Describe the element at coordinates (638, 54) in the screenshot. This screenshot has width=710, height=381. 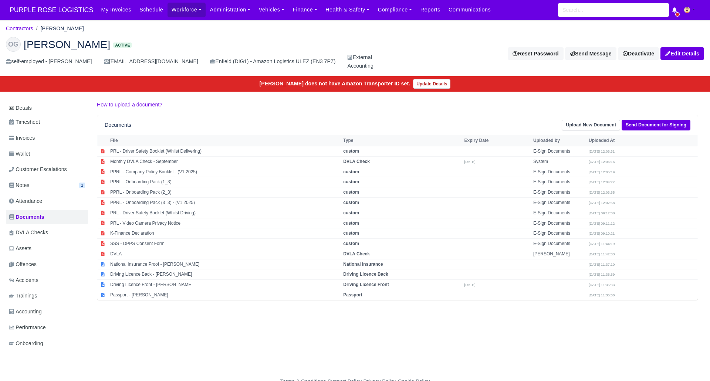
I see `div: Deactivate` at that location.